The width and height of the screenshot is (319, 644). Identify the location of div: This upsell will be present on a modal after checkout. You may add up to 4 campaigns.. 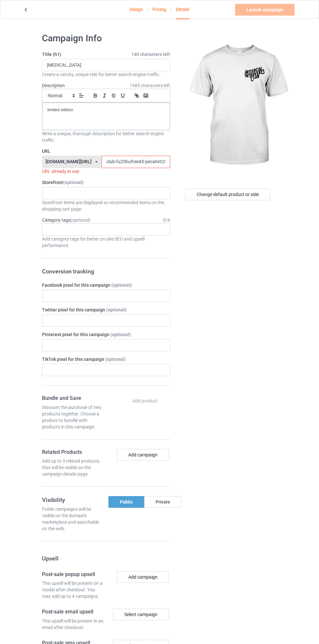
(73, 590).